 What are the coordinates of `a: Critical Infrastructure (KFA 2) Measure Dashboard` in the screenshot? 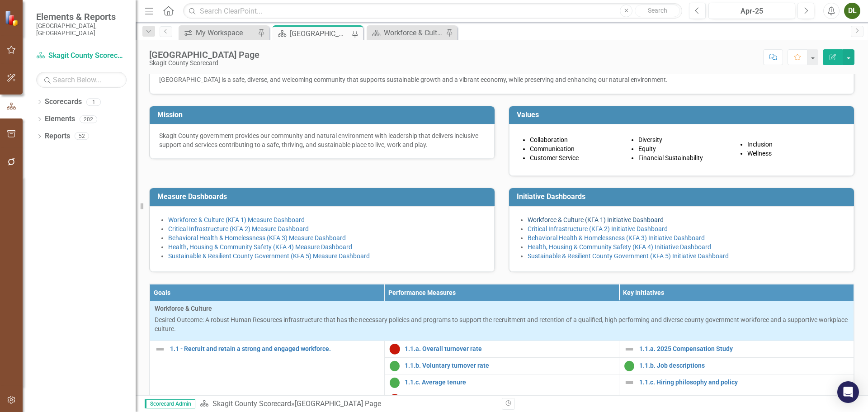 It's located at (238, 229).